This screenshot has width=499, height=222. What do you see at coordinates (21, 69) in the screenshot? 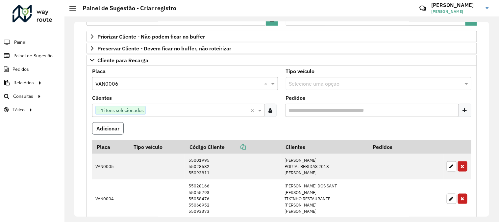
I see `span: Pedidos` at bounding box center [21, 69].